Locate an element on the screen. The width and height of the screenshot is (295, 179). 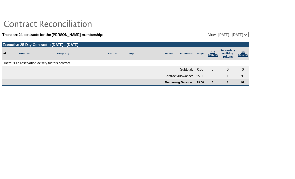
td: There is no reservation activity for this contract is located at coordinates (125, 63).